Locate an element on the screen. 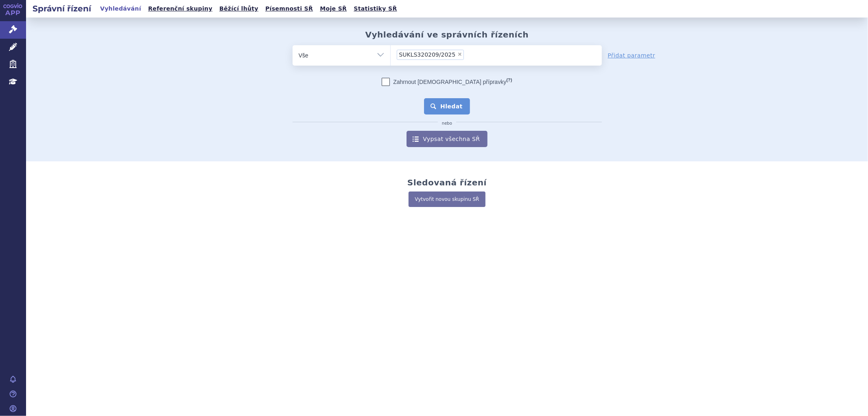  input: SUKLS320209/2025 is located at coordinates (469, 54).